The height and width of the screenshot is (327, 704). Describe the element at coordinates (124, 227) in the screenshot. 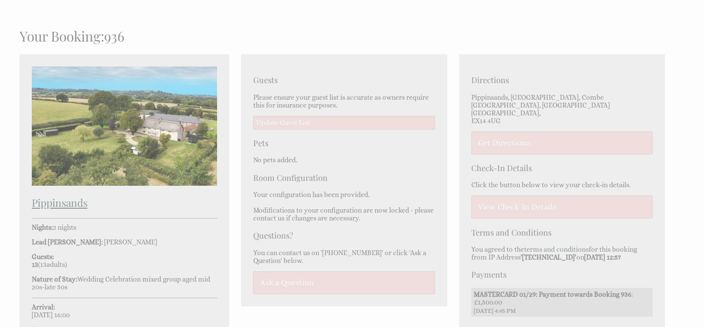

I see `p: 2 nights` at that location.